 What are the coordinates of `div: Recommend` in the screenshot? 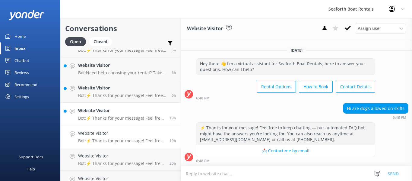 It's located at (26, 84).